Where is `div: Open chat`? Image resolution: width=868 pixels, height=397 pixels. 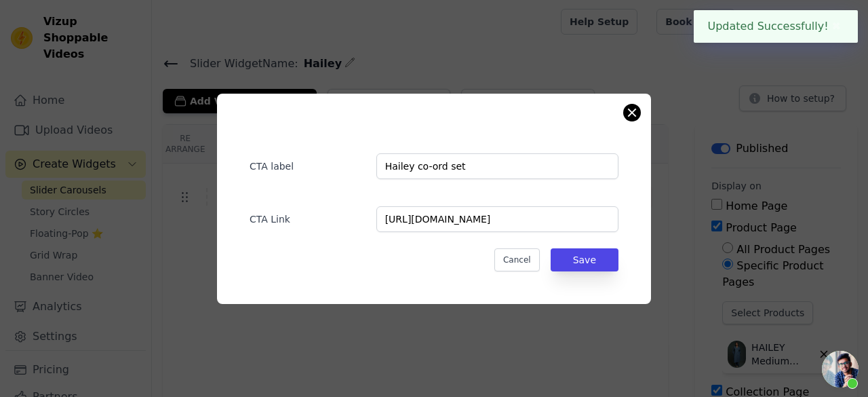 div: Open chat is located at coordinates (840, 369).